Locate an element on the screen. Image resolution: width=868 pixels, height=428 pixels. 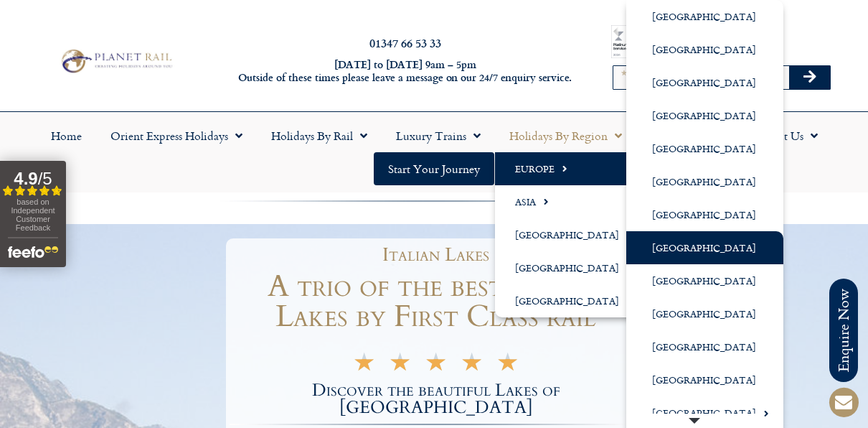
a: Luxury Trains is located at coordinates (438, 136).